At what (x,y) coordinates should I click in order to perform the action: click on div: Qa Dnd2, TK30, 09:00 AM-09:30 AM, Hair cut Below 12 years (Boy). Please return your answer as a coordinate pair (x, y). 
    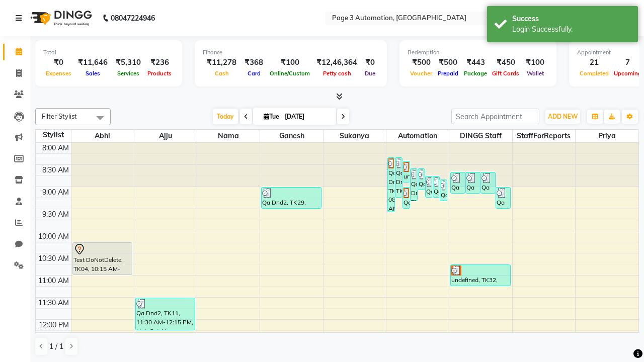
    Looking at the image, I should click on (503, 197).